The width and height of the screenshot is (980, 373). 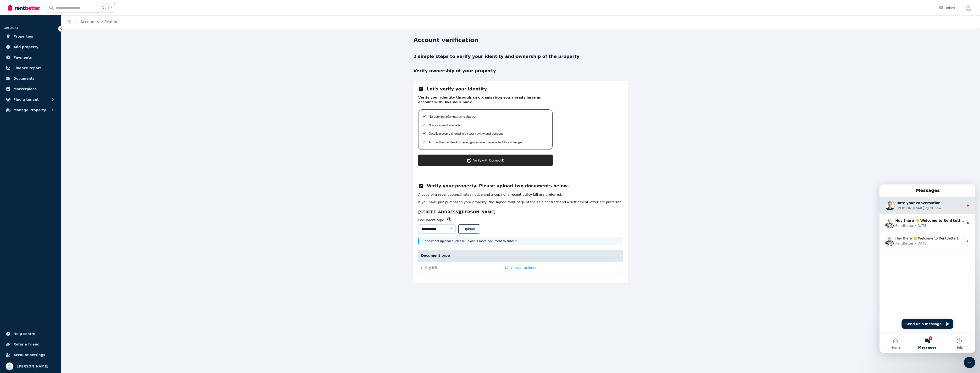 I want to click on h2: Let's verify your identity, so click(x=457, y=89).